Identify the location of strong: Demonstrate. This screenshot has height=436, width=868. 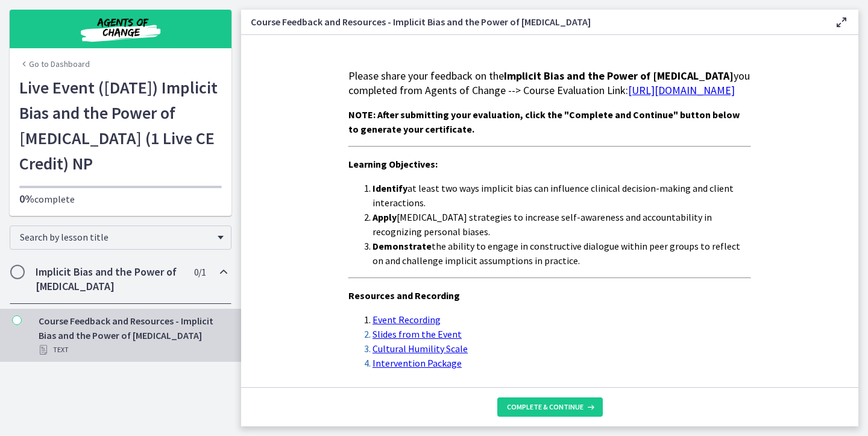
(402, 246).